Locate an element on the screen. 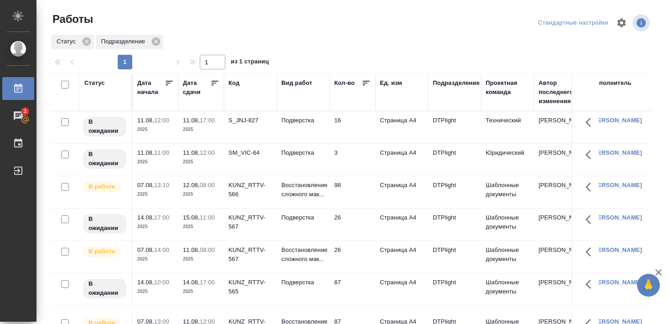  td: Юридический is located at coordinates (508, 160).